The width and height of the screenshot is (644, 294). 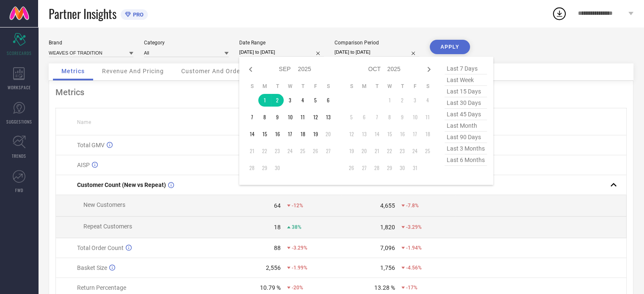 I want to click on span: -20%, so click(x=297, y=288).